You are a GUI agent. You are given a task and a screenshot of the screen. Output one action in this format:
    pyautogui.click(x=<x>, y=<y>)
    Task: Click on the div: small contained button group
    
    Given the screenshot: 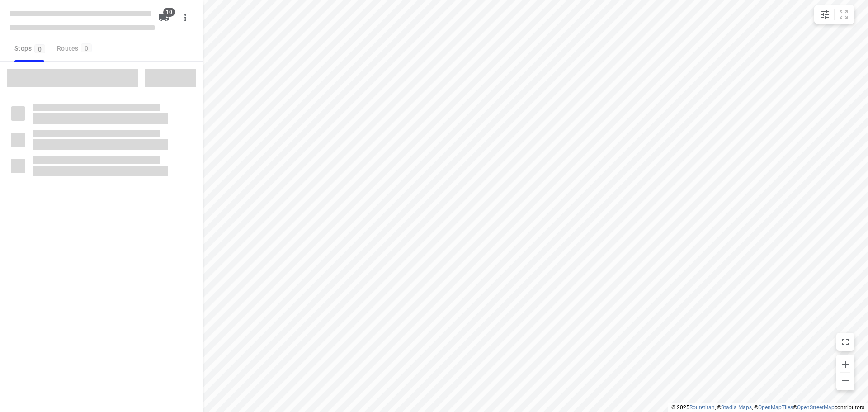 What is the action you would take?
    pyautogui.click(x=834, y=14)
    